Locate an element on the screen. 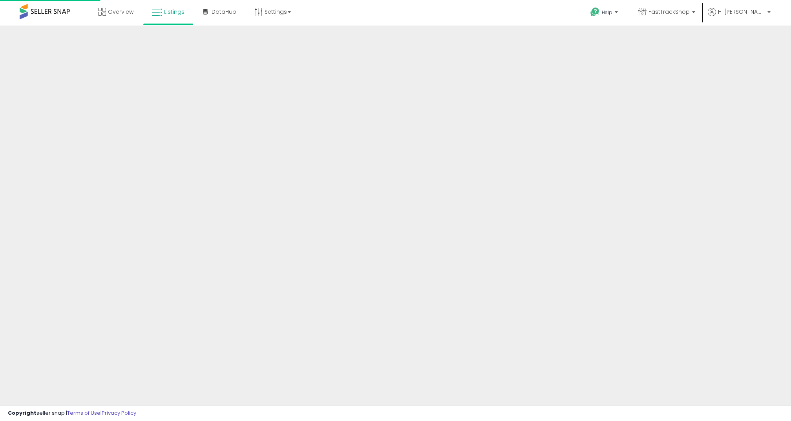  span: Listings is located at coordinates (174, 12).